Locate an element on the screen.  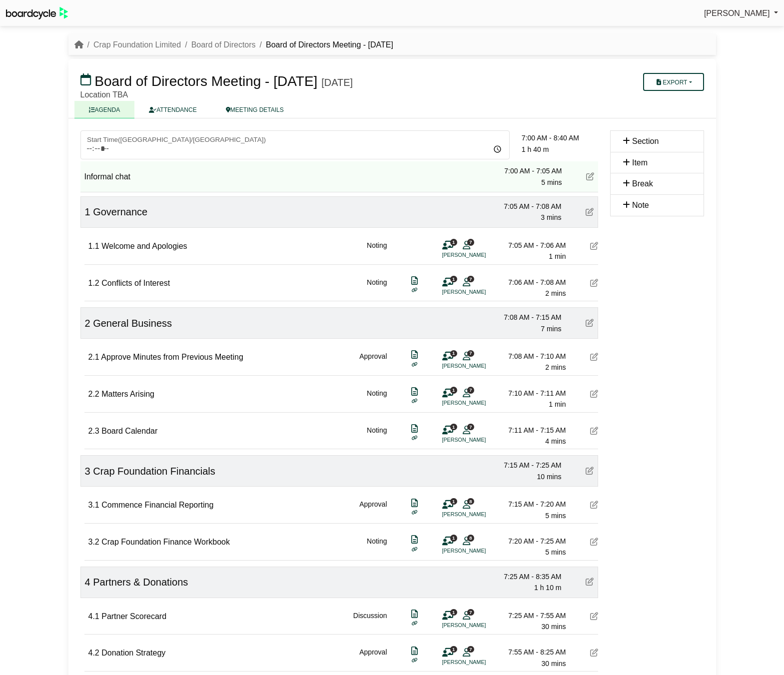
div: 7:05 AM - 7:08 AM is located at coordinates (526, 206).